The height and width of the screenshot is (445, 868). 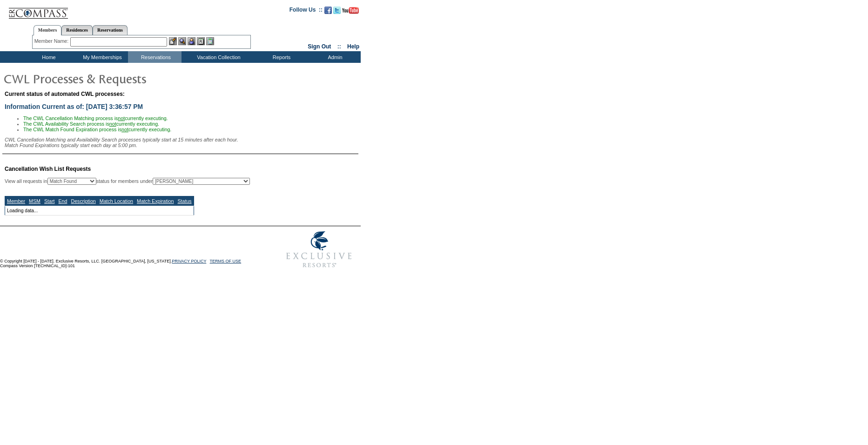 I want to click on a: End, so click(x=62, y=201).